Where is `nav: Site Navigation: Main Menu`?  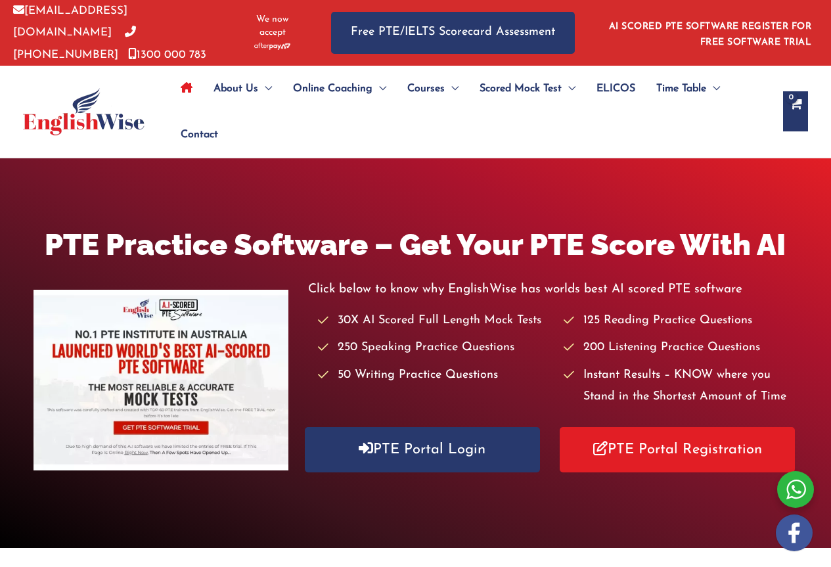
nav: Site Navigation: Main Menu is located at coordinates (470, 112).